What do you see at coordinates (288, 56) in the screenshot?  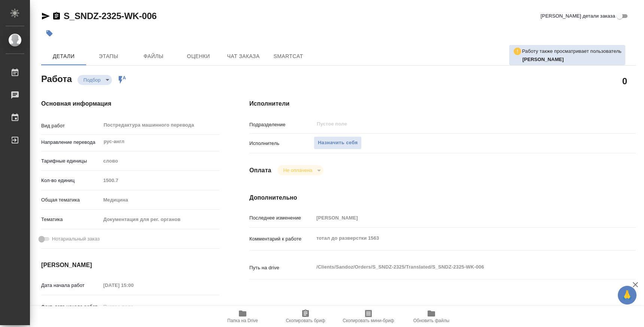 I see `span: SmartCat` at bounding box center [288, 56].